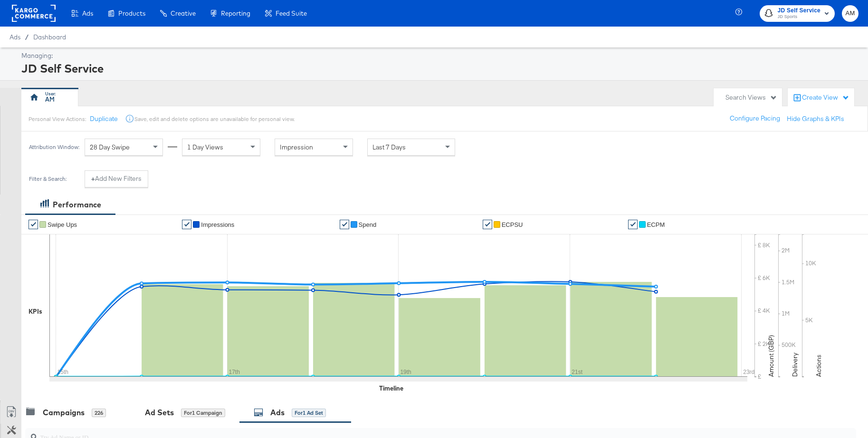  Describe the element at coordinates (203, 413) in the screenshot. I see `div: for 1 Campaign` at that location.